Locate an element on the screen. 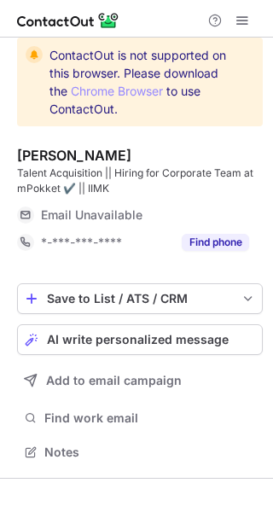  button: Reveal Button is located at coordinates (215, 243).